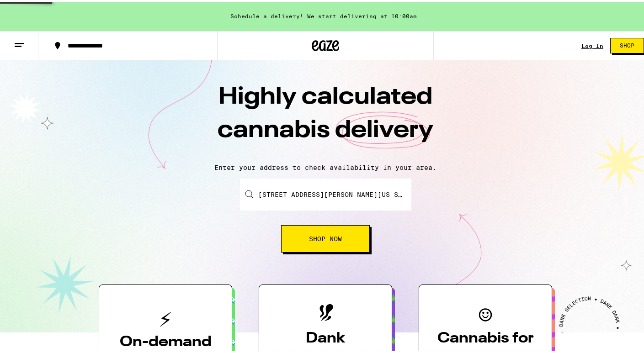 This screenshot has width=644, height=353. Describe the element at coordinates (627, 44) in the screenshot. I see `button: Shop` at that location.